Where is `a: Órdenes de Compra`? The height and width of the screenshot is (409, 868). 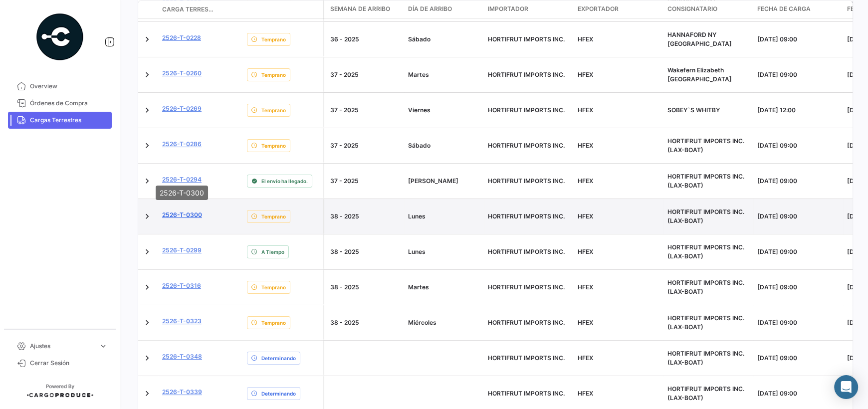
a: Órdenes de Compra is located at coordinates (60, 103).